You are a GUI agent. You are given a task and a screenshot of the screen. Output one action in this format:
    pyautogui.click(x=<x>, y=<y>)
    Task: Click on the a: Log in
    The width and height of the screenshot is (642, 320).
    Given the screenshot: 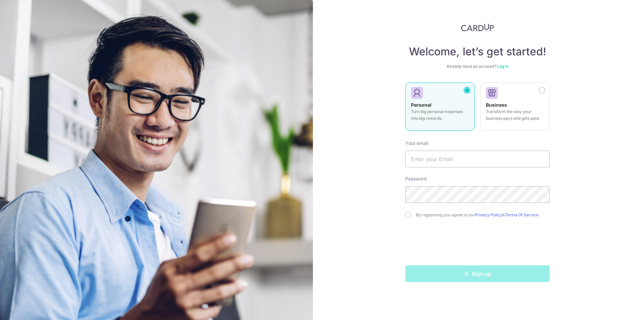 What is the action you would take?
    pyautogui.click(x=503, y=66)
    